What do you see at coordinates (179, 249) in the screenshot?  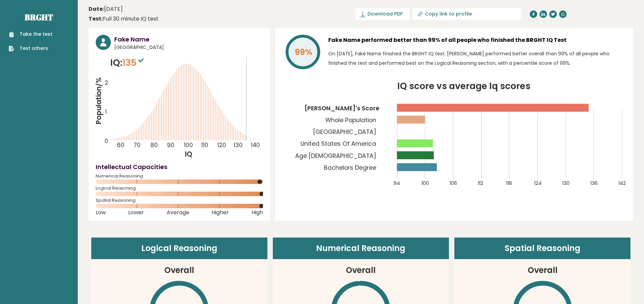 I see `header: Logical Reasoning` at bounding box center [179, 249].